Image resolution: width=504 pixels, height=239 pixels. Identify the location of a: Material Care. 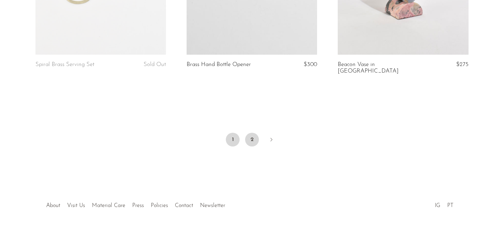
(109, 206).